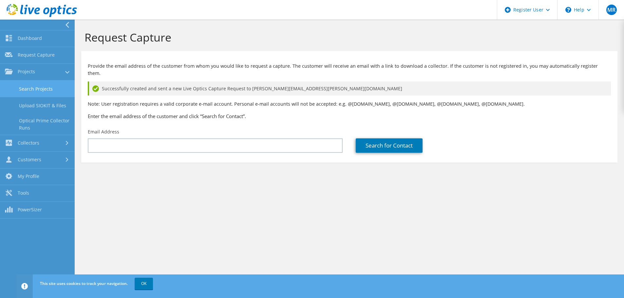 This screenshot has width=624, height=298. What do you see at coordinates (349, 116) in the screenshot?
I see `h3: Enter the email address of the customer and click “Search for Contact”.` at bounding box center [349, 116].